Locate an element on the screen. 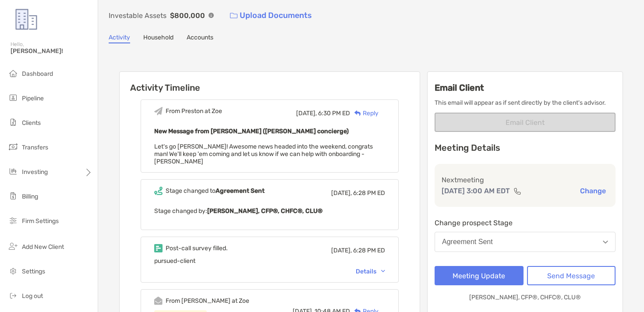  p: This email will appear as if sent directly by the client's advisor. is located at coordinates (525, 103).